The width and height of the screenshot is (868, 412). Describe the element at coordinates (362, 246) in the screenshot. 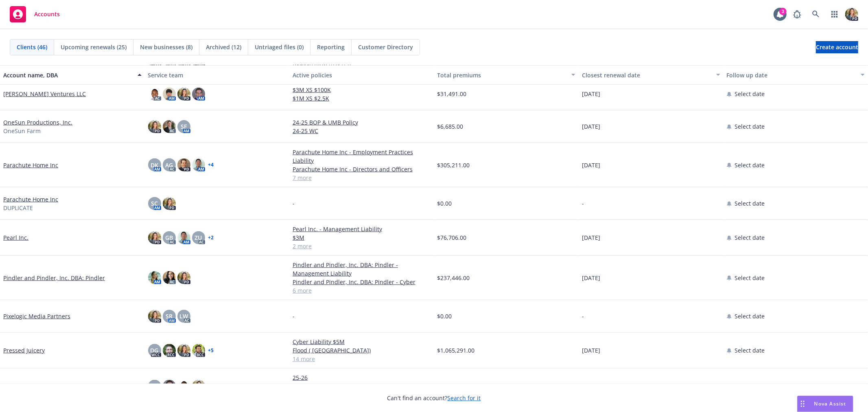

I see `a: 2 more` at that location.